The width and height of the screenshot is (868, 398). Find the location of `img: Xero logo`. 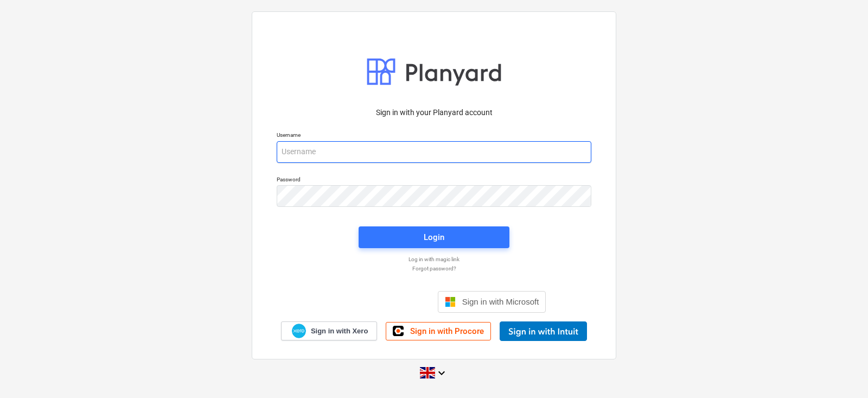

img: Xero logo is located at coordinates (299, 331).